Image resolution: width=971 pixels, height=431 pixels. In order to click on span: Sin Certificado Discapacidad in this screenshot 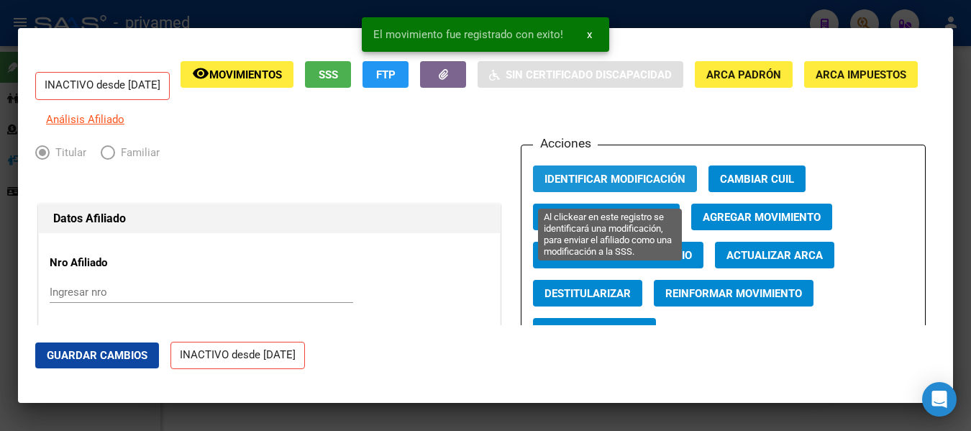, I will do `click(588, 75)`.